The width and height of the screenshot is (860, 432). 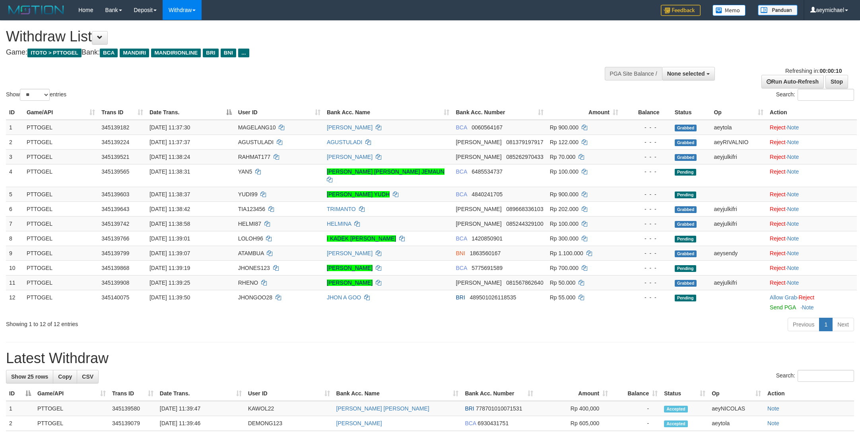 I want to click on td: aeytola, so click(x=737, y=423).